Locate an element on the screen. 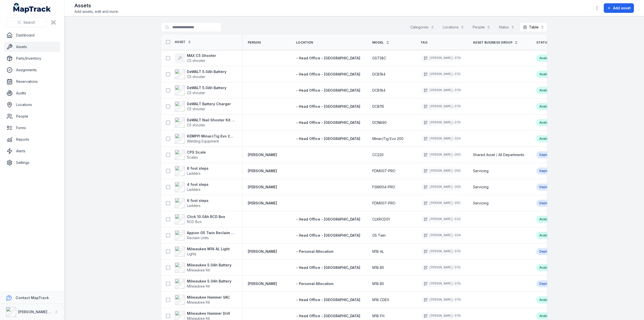 The height and width of the screenshot is (320, 644). a: DeWALT Nail Shooter Kit (w/ Charger & 2 Batteries)C5 shooter is located at coordinates (205, 123).